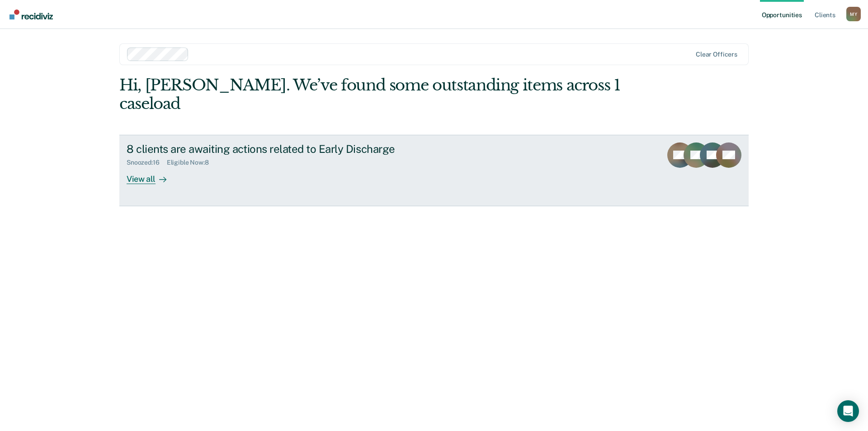  What do you see at coordinates (717, 54) in the screenshot?
I see `div: Clear officers` at bounding box center [717, 54].